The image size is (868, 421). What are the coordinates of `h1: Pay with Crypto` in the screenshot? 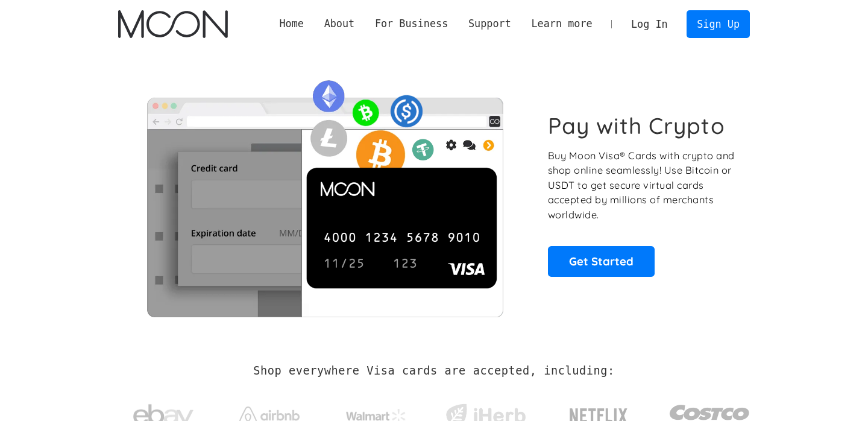 It's located at (636, 126).